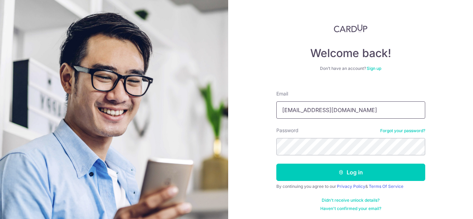 The height and width of the screenshot is (219, 473). What do you see at coordinates (386, 186) in the screenshot?
I see `a: Terms Of Service` at bounding box center [386, 186].